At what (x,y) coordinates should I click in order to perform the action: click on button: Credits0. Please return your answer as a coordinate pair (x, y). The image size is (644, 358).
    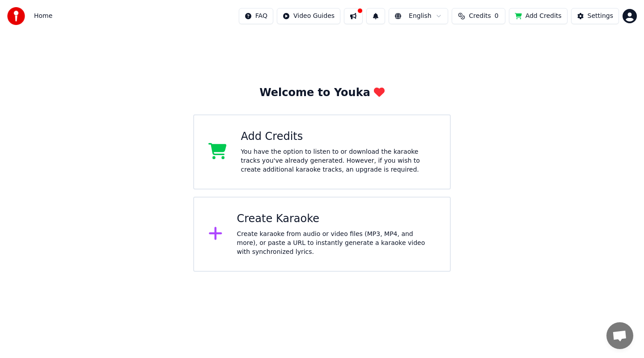
    Looking at the image, I should click on (478, 16).